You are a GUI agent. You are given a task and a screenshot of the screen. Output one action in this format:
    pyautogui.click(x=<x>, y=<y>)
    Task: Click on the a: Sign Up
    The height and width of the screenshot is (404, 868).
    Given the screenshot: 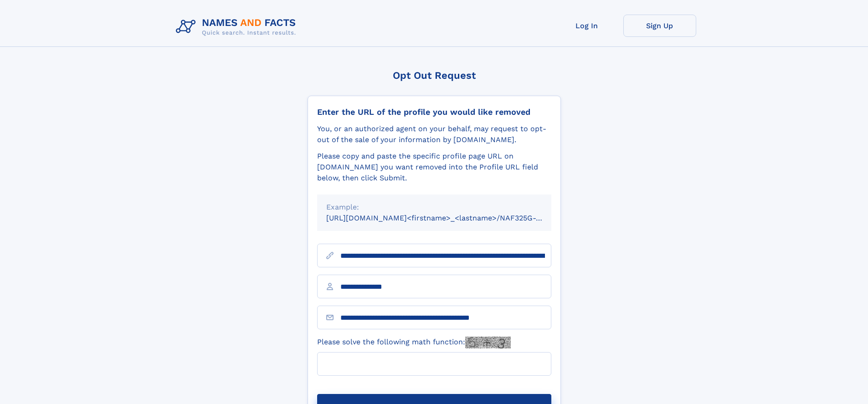 What is the action you would take?
    pyautogui.click(x=660, y=26)
    